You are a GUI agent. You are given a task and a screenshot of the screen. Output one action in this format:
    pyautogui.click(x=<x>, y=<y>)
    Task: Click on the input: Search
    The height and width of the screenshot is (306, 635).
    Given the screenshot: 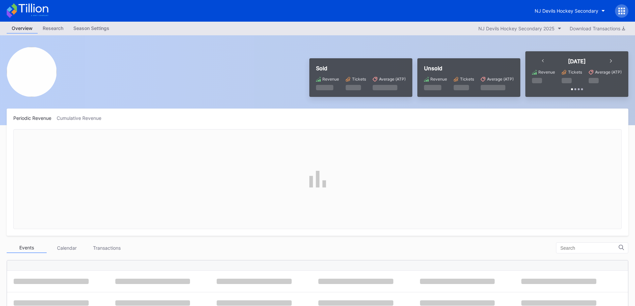 What is the action you would take?
    pyautogui.click(x=589, y=248)
    